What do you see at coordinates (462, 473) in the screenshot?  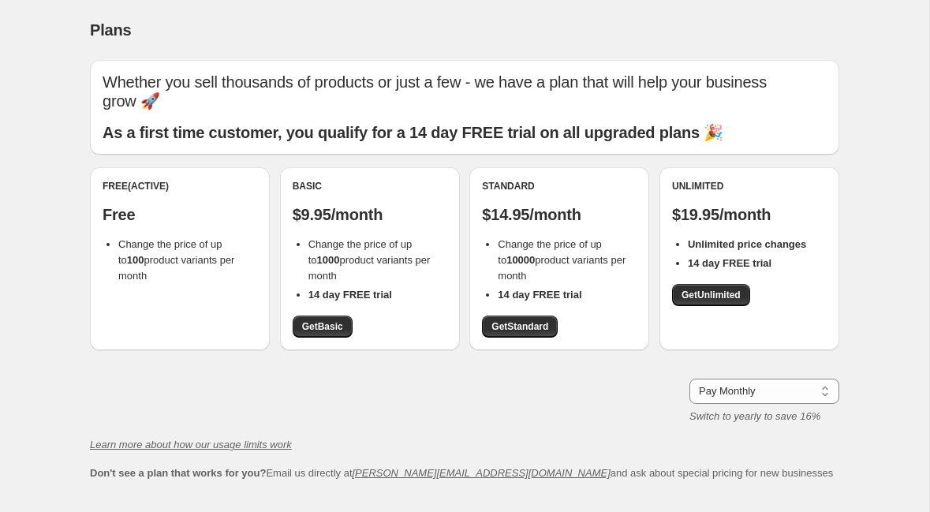 I see `span: Email us directly at and ask about special pricing for new businesses` at bounding box center [462, 473].